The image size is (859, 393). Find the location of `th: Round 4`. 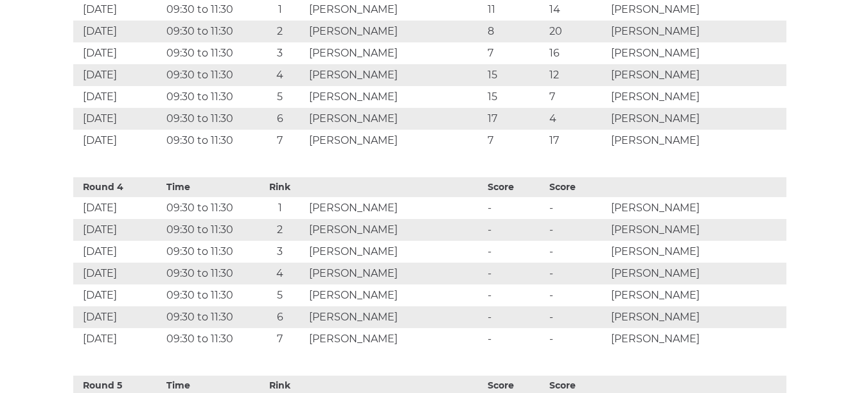

th: Round 4 is located at coordinates (118, 187).